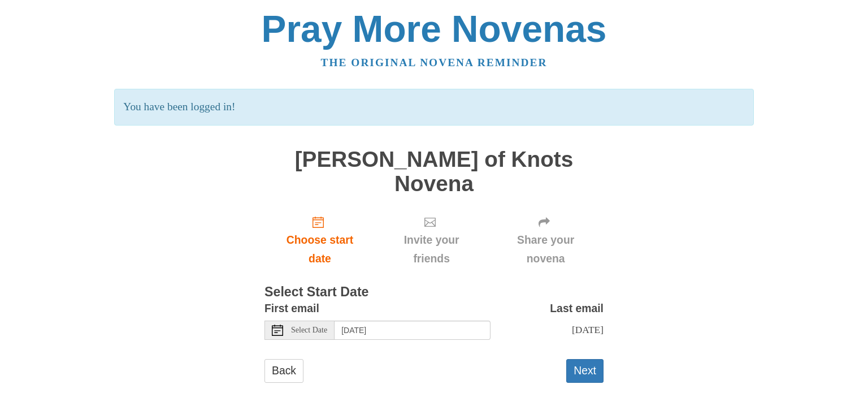 This screenshot has height=393, width=868. I want to click on label: First email, so click(292, 308).